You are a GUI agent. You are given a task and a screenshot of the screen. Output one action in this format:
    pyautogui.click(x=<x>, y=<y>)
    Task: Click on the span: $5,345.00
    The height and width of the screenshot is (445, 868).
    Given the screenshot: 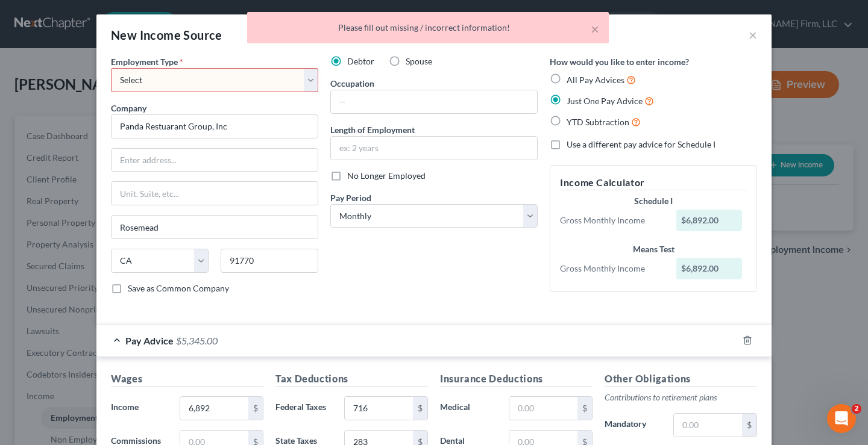 What is the action you would take?
    pyautogui.click(x=196, y=340)
    